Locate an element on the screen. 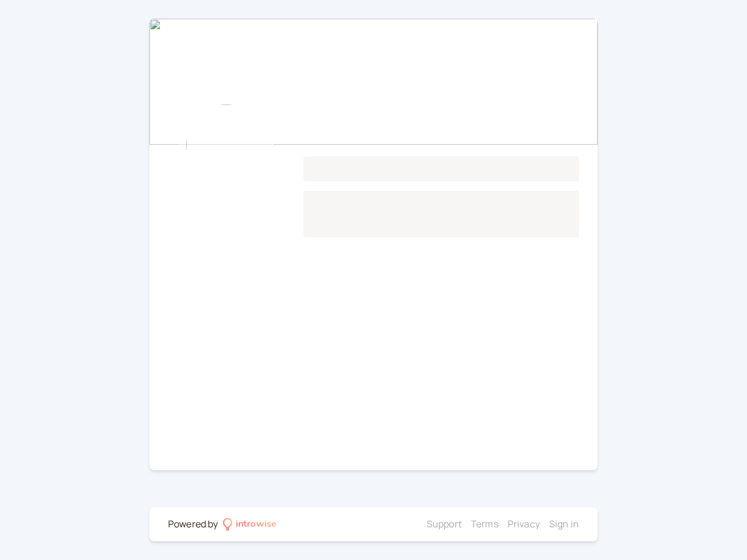  div: introwise is located at coordinates (256, 524).